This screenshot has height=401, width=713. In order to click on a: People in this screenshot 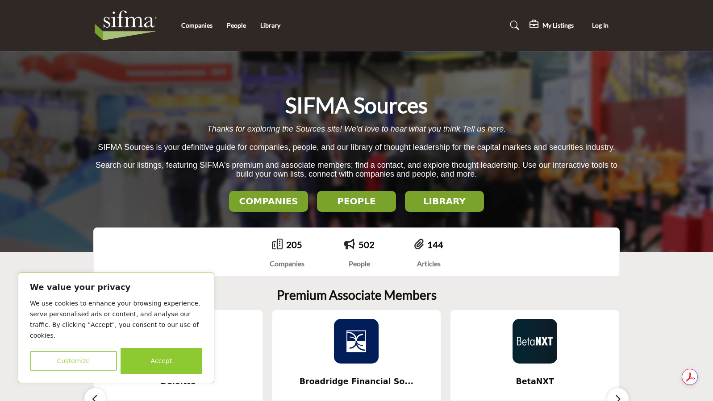, I will do `click(236, 25)`.